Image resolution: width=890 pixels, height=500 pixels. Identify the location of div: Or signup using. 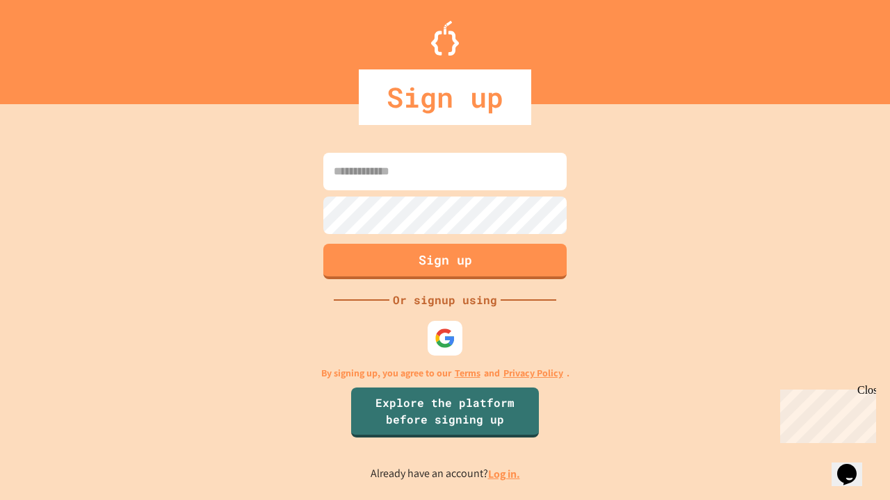
(445, 300).